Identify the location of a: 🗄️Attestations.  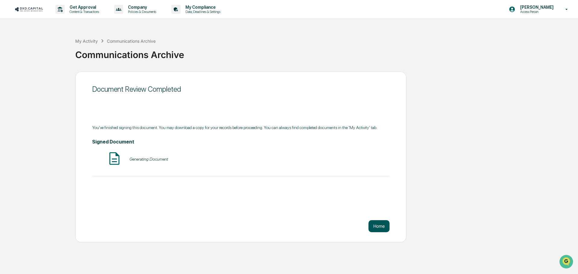
(59, 79).